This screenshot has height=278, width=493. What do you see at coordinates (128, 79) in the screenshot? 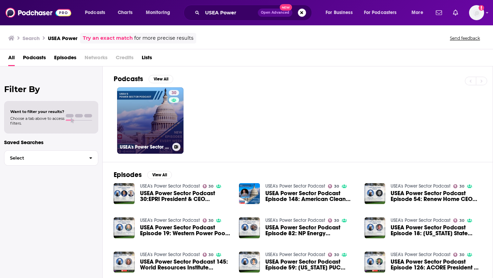
I see `h2: Podcasts` at bounding box center [128, 79].